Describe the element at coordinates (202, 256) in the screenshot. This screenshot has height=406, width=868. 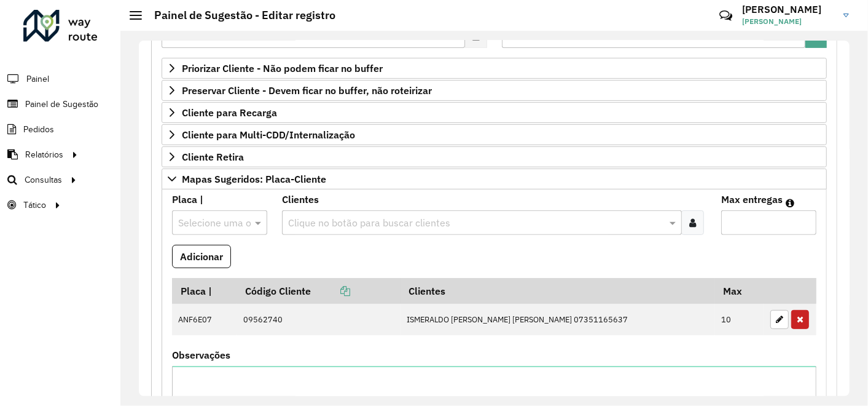
I see `button: Adicionar` at that location.